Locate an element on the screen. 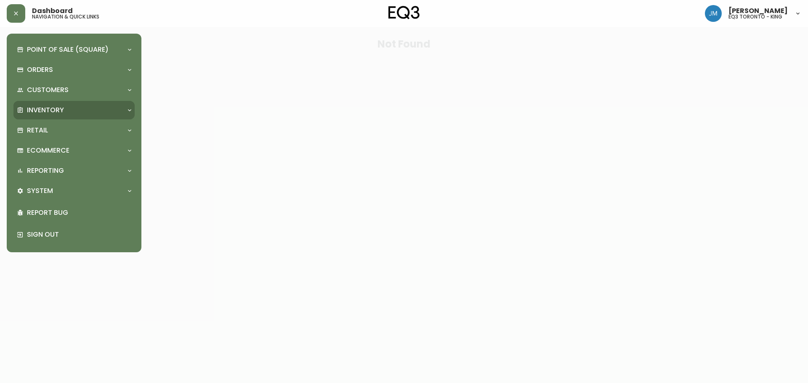 This screenshot has width=808, height=383. div: Customers is located at coordinates (74, 90).